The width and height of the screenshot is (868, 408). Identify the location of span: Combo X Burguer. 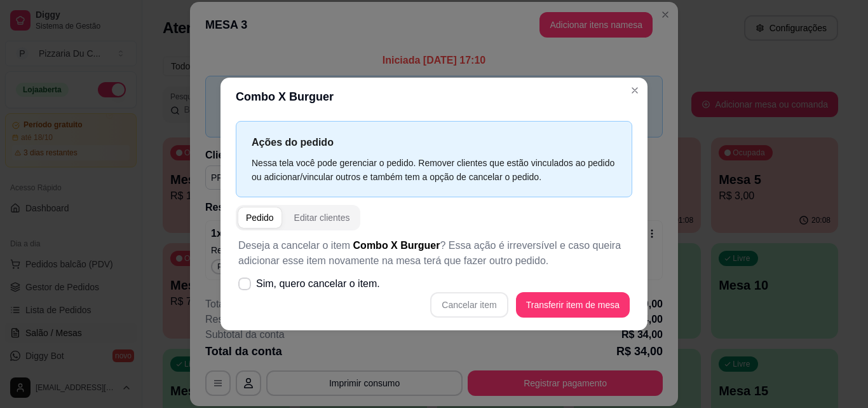
(396, 245).